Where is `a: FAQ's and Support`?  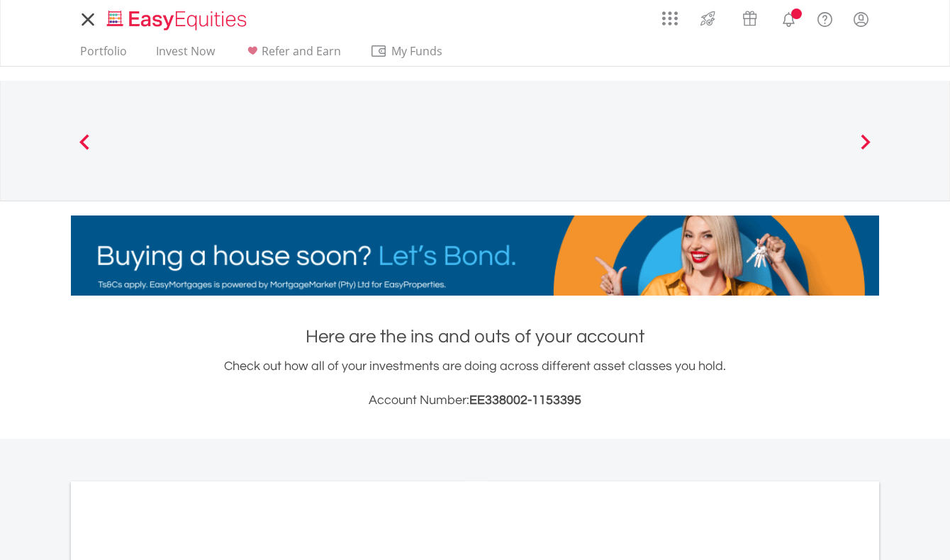 a: FAQ's and Support is located at coordinates (824, 18).